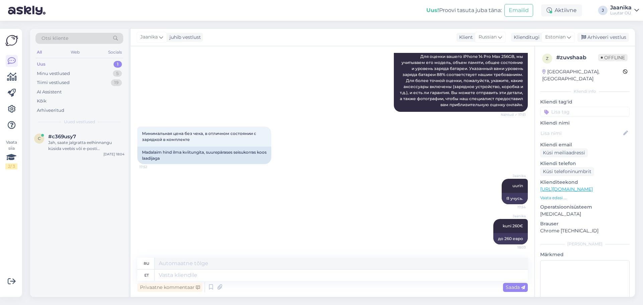 This screenshot has height=305, width=643. I want to click on div: Arhiveeritud, so click(51, 110).